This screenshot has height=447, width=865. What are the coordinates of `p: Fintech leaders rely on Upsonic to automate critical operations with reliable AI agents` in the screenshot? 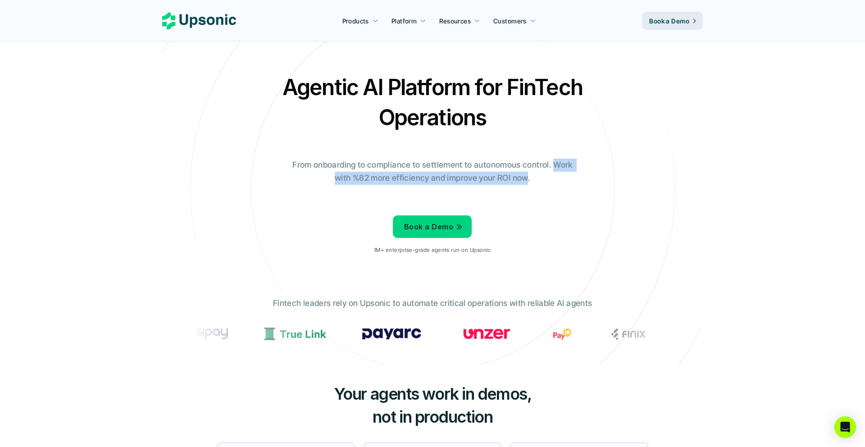 It's located at (432, 303).